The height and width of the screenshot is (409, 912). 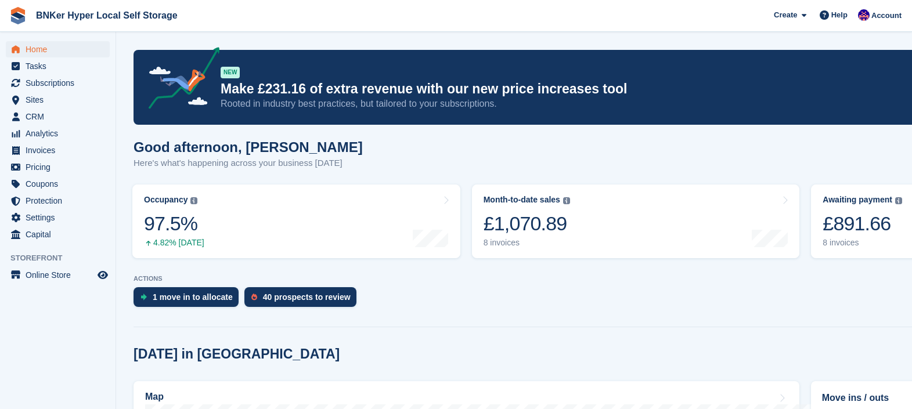 What do you see at coordinates (60, 100) in the screenshot?
I see `span: Sites` at bounding box center [60, 100].